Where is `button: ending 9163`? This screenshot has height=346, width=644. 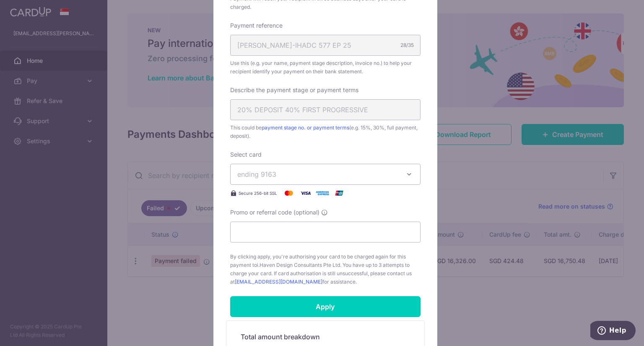
button: ending 9163 is located at coordinates (325, 174).